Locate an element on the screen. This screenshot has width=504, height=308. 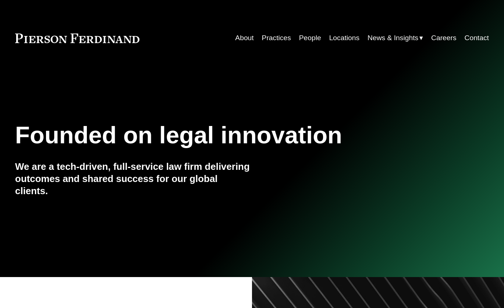
h1: Founded on legal innovation is located at coordinates (212, 135).